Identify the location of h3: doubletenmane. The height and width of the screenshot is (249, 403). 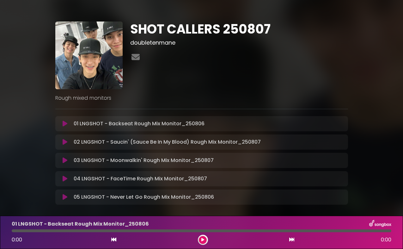
(239, 43).